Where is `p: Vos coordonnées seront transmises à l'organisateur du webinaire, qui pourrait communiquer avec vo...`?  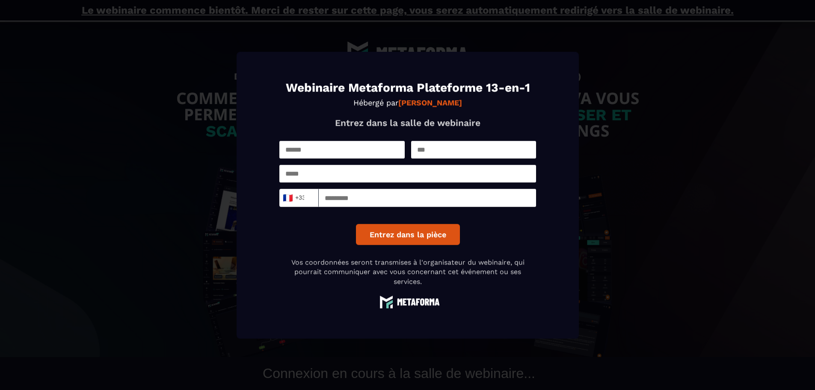
p: Vos coordonnées seront transmises à l'organisateur du webinaire, qui pourrait communiquer avec vo... is located at coordinates (408, 272).